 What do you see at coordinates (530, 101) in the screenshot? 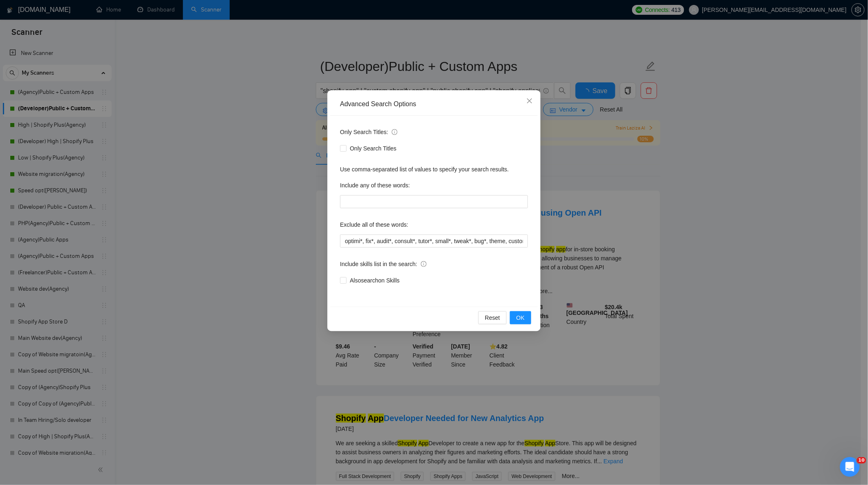
I see `span: close` at bounding box center [530, 101].